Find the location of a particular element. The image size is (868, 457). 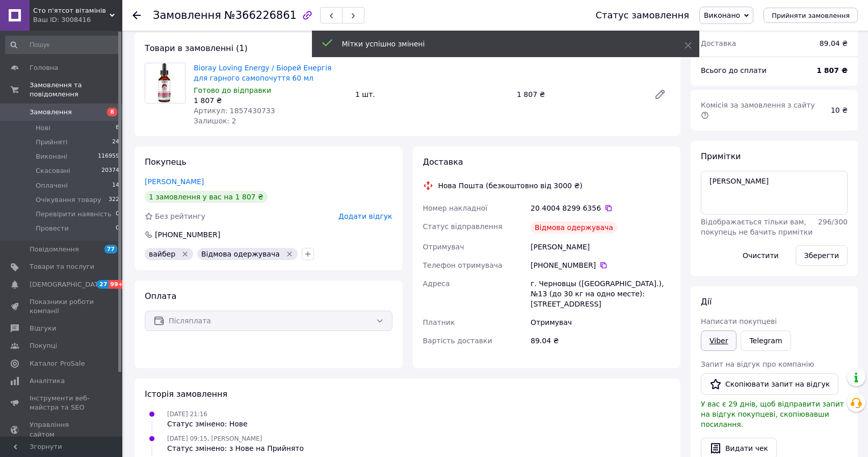

span: Перевірити наявність is located at coordinates (73, 214).